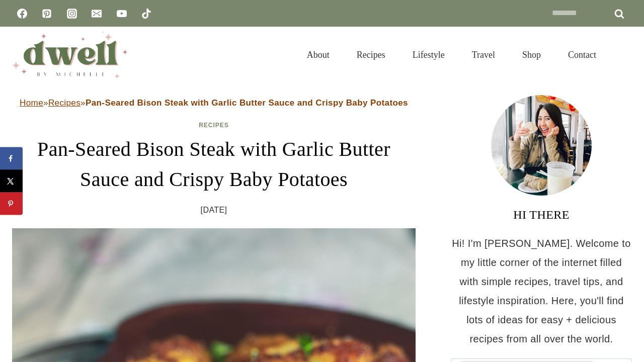 The width and height of the screenshot is (644, 362). I want to click on a: Shop, so click(532, 55).